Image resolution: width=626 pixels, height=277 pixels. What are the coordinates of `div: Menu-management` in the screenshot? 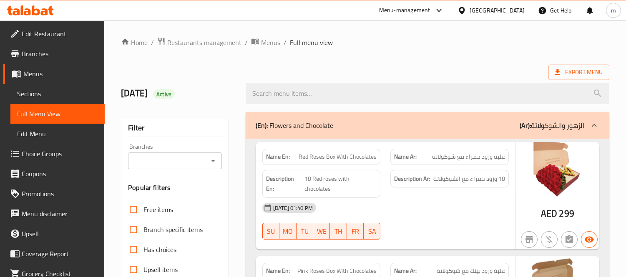 It's located at (405, 10).